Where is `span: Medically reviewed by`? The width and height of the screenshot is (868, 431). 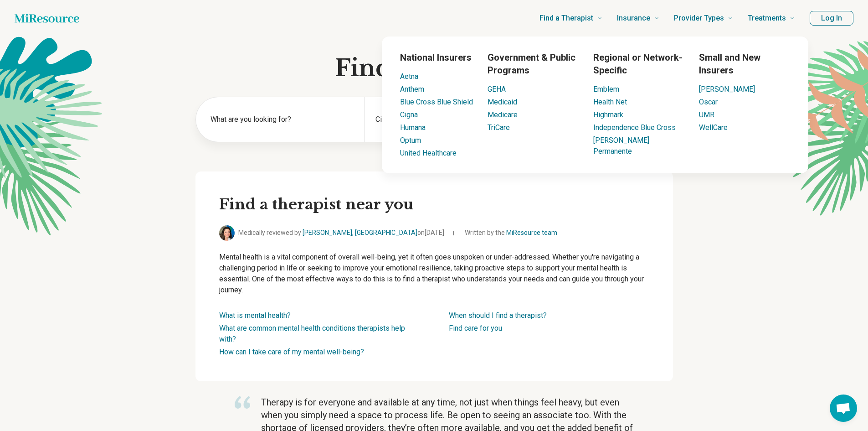 span: Medically reviewed by is located at coordinates (341, 232).